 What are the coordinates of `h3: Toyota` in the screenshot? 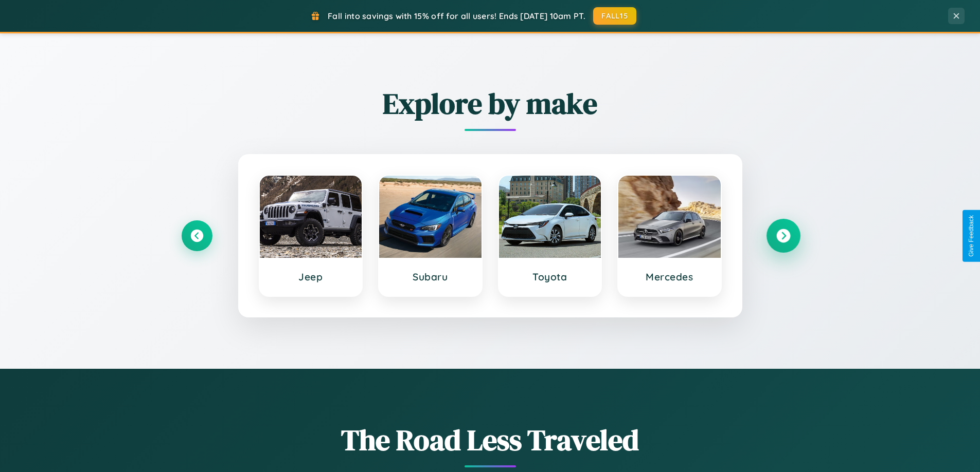 It's located at (550, 277).